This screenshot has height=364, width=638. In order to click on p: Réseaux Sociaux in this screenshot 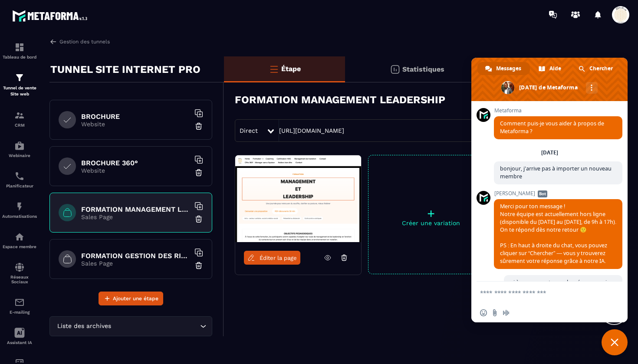, I will do `click(19, 280)`.